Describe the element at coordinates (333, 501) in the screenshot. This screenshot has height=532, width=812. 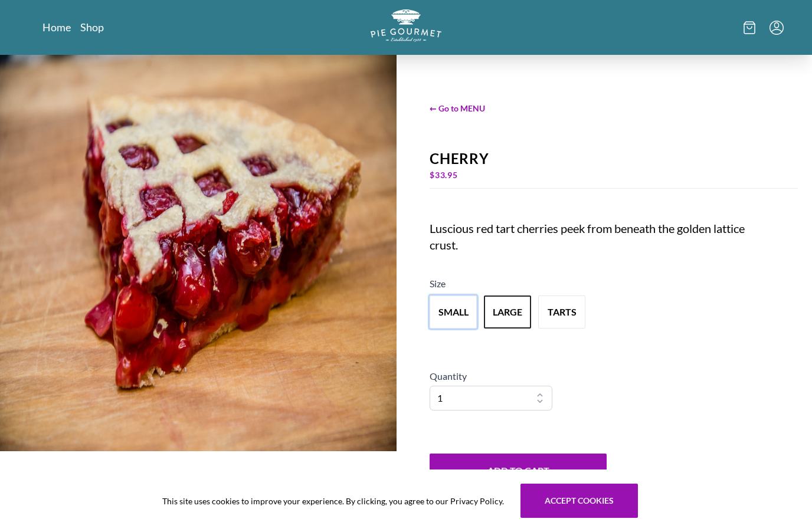
I see `span: This site uses cookies to improve your experience. By clicking, you agree to our Privacy Policy.` at that location.